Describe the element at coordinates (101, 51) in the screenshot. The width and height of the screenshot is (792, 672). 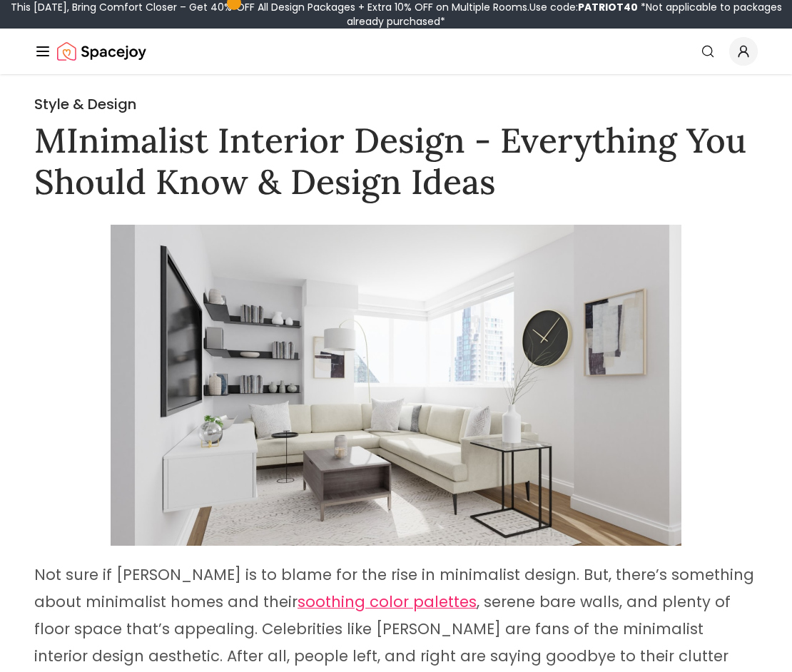
I see `img: Spacejoy Logo` at that location.